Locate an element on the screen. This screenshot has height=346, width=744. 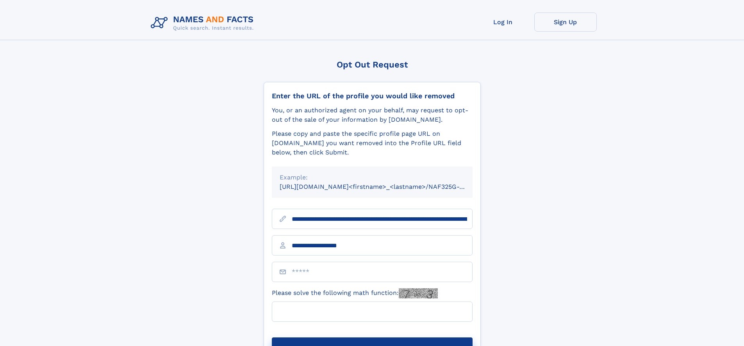
img: Logo Names and Facts is located at coordinates (204, 23).